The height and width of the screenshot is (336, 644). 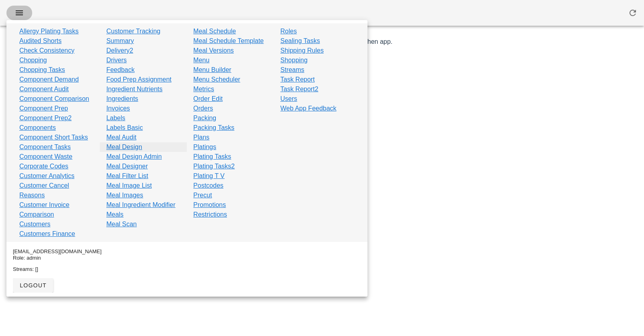 I want to click on a: Orders, so click(x=203, y=109).